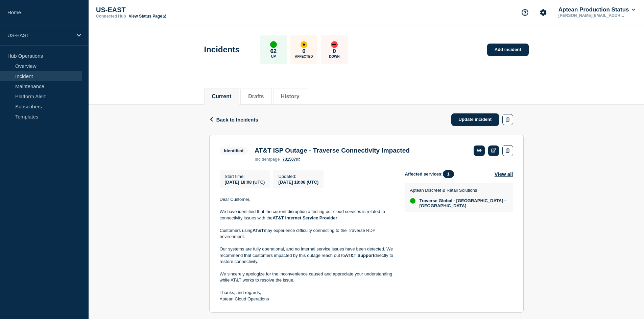  Describe the element at coordinates (273, 51) in the screenshot. I see `p: 62` at that location.